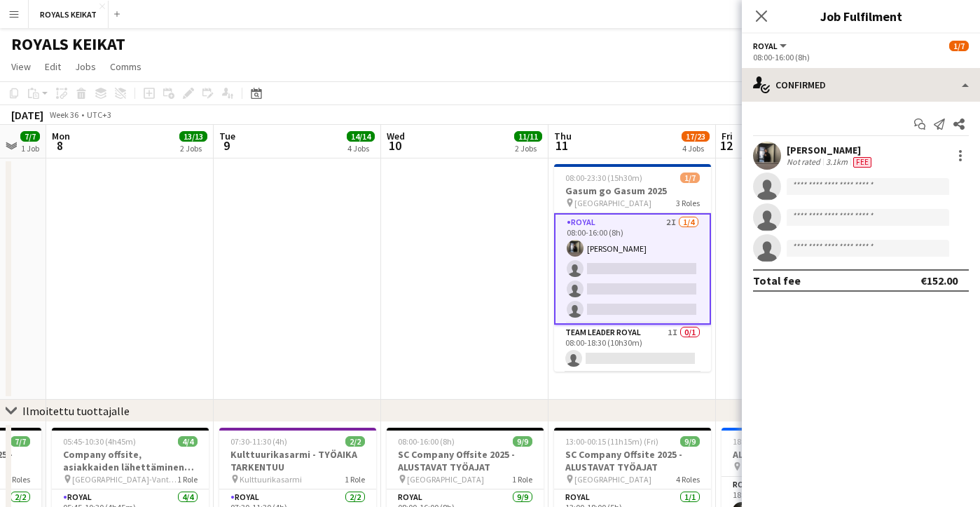  Describe the element at coordinates (64, 114) in the screenshot. I see `span: Week 36` at that location.